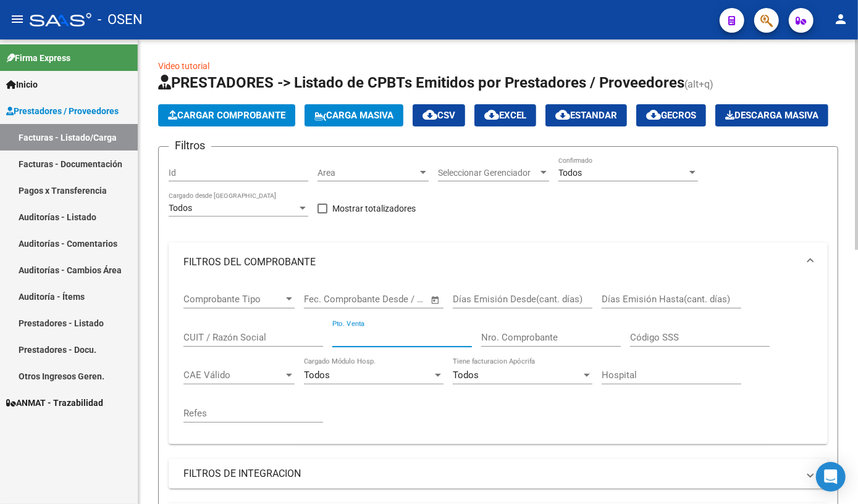  I want to click on button: Estandar, so click(586, 115).